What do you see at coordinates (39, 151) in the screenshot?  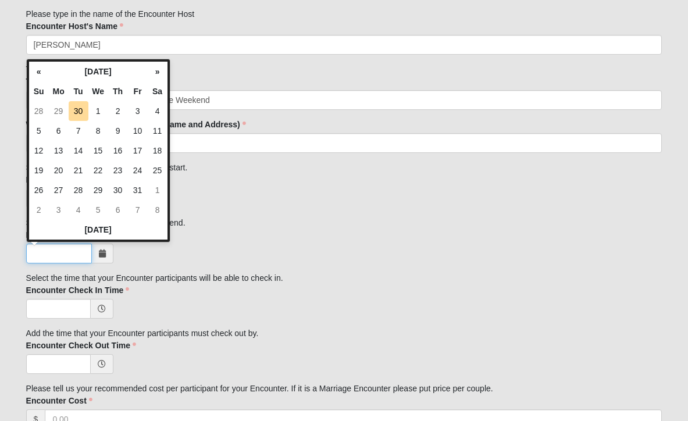 I see `td: 12` at bounding box center [39, 151].